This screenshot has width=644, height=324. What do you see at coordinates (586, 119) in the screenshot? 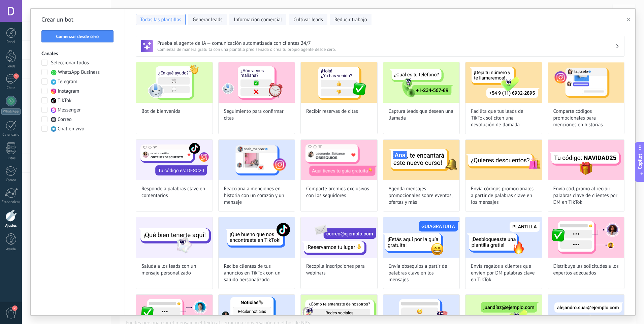
I see `span: Comparte códigos promocionales para menciones en historias` at bounding box center [586, 119].